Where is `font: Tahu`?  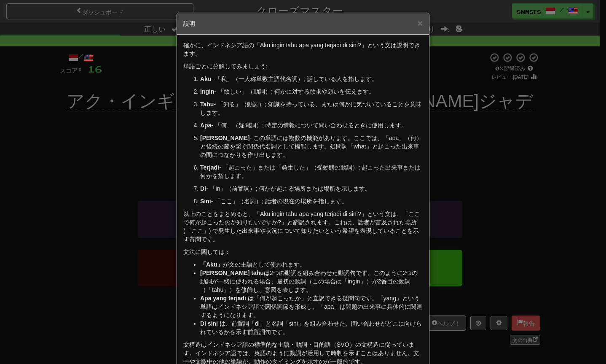
font: Tahu is located at coordinates (207, 105).